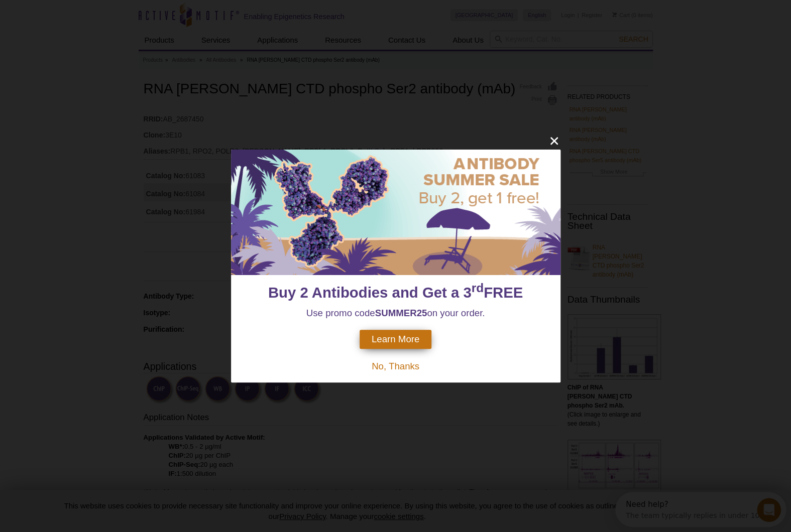 The image size is (791, 532). I want to click on div: Open Intercom Messenger, so click(92, 18).